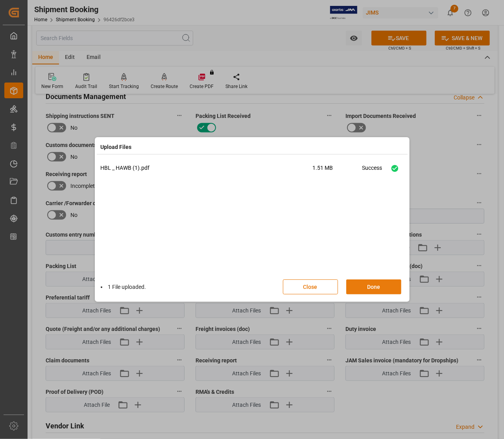  I want to click on button: Close, so click(311, 287).